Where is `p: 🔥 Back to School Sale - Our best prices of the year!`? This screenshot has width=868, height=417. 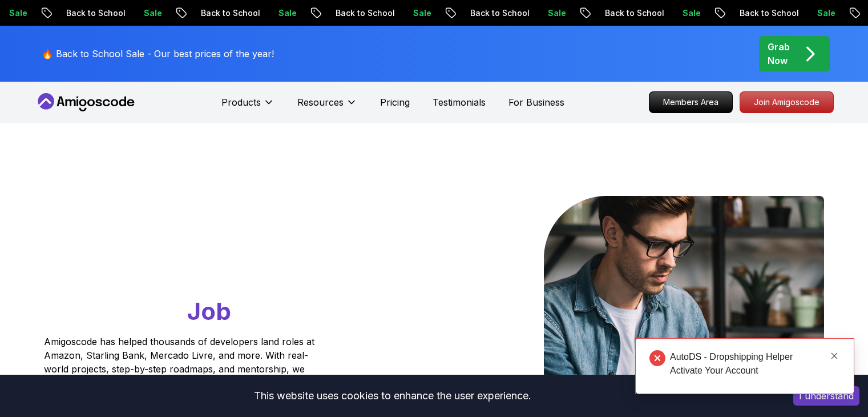 p: 🔥 Back to School Sale - Our best prices of the year! is located at coordinates (157, 54).